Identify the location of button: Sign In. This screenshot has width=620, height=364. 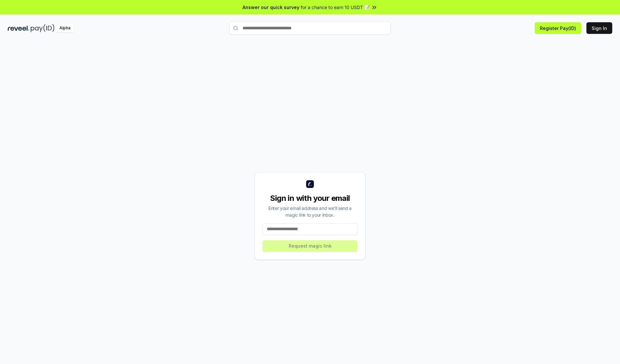
(599, 28).